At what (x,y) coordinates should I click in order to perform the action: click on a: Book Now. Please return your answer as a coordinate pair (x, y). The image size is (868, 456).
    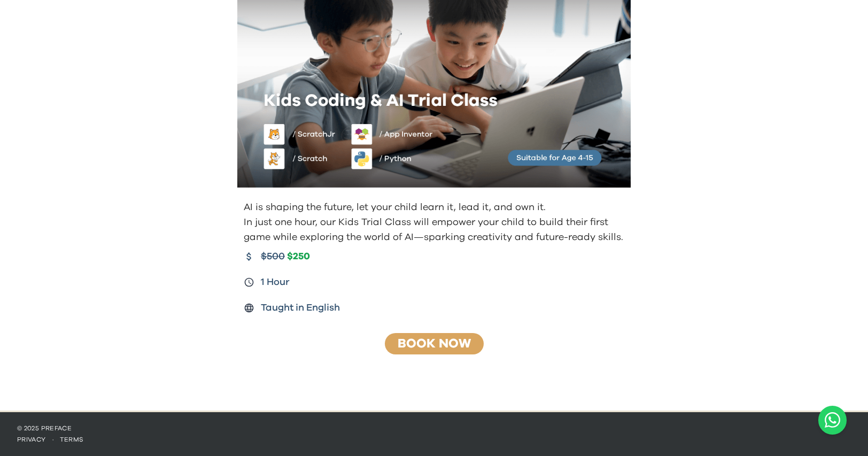
    Looking at the image, I should click on (434, 343).